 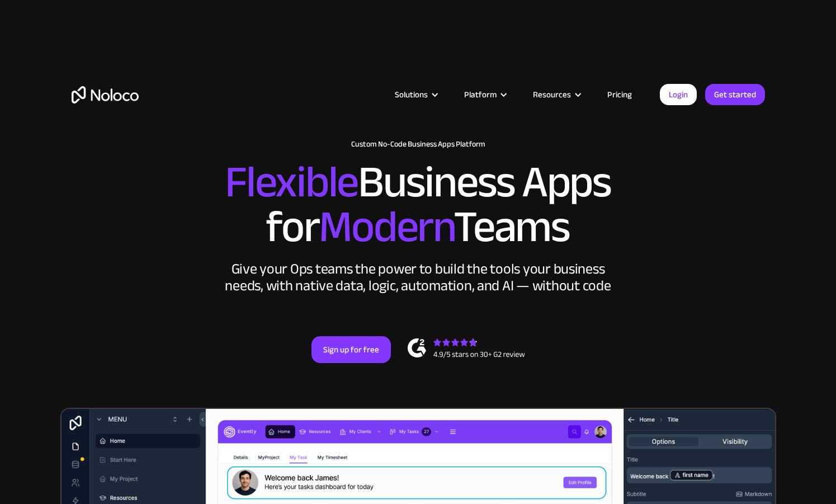 What do you see at coordinates (419, 277) in the screenshot?
I see `div: Give your Ops teams the power to build the tools your business needs, with native data, logic, au...` at bounding box center [419, 277].